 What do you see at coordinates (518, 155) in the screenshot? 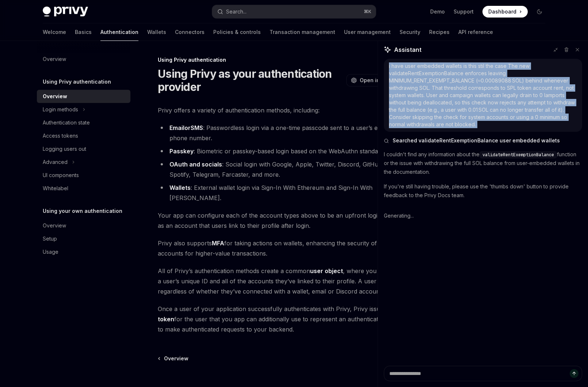
I see `span: validateRentExemptionBalance` at bounding box center [518, 155].